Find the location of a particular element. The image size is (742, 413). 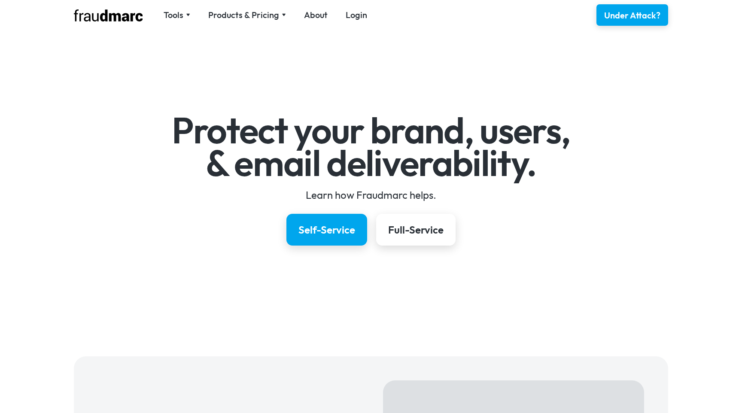

div: Full-Service is located at coordinates (416, 230).